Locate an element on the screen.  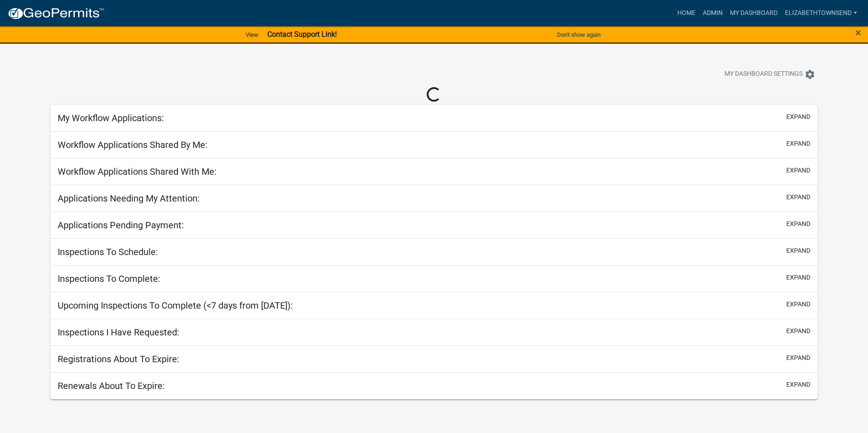
button: Don't show again is located at coordinates (579, 35).